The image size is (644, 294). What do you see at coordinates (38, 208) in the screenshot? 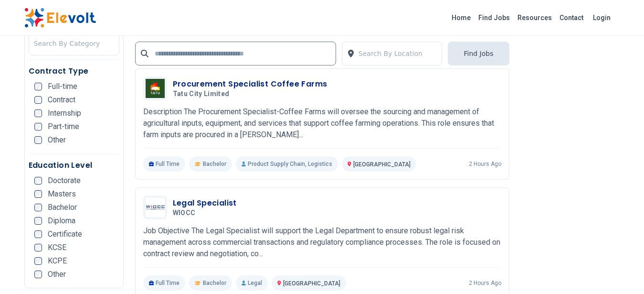
I see `input: Bachelor` at bounding box center [38, 208].